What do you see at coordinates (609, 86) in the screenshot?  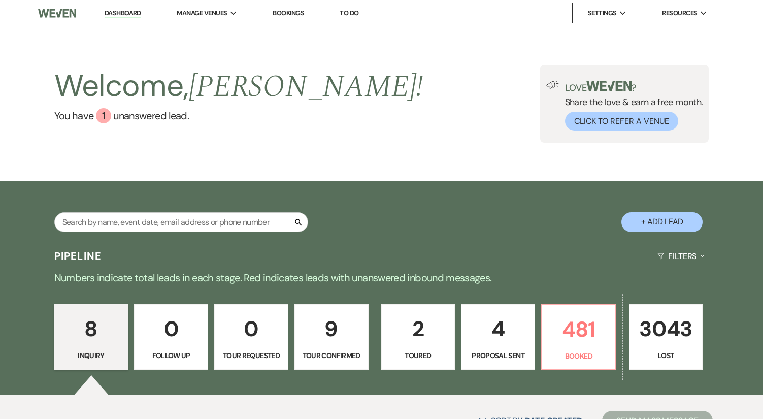 I see `img: weven-logo-green.svg` at bounding box center [609, 86].